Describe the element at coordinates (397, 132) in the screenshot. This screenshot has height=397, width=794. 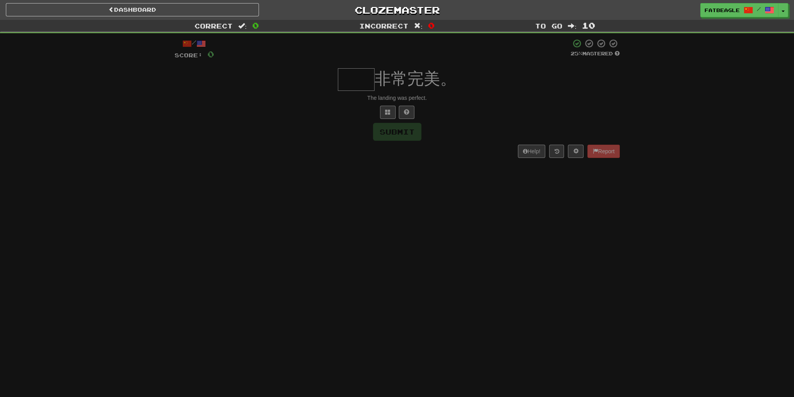
I see `button: Submit` at that location.